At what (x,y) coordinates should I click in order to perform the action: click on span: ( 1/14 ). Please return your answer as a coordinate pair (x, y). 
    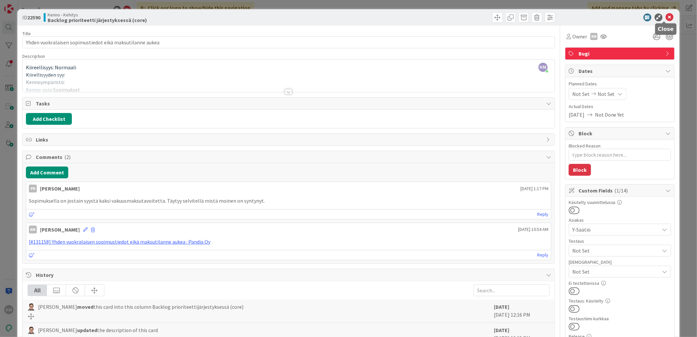
    Looking at the image, I should click on (621, 190).